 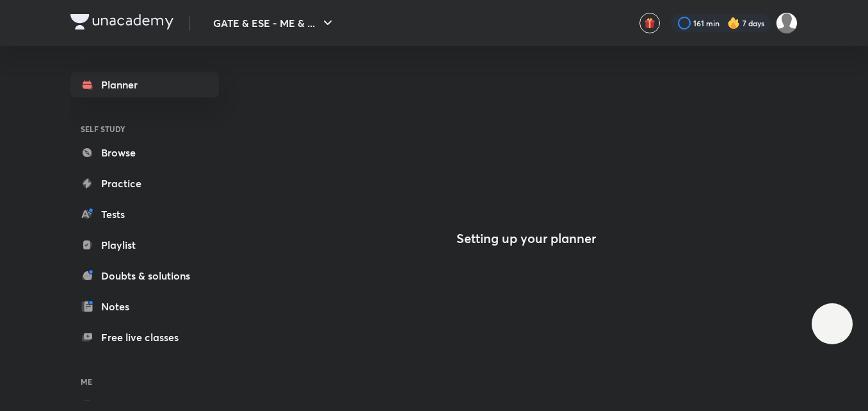 I want to click on h6: ME, so click(x=145, y=381).